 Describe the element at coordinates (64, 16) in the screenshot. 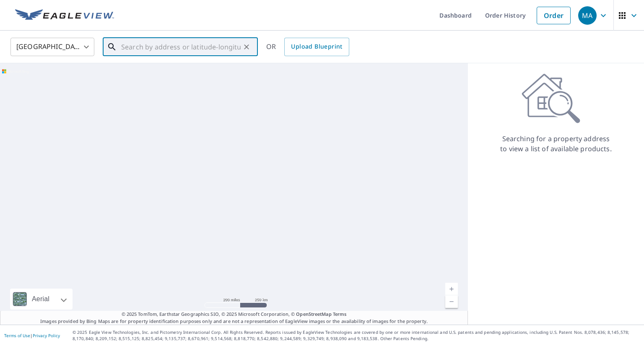

I see `img: EV Logo` at that location.